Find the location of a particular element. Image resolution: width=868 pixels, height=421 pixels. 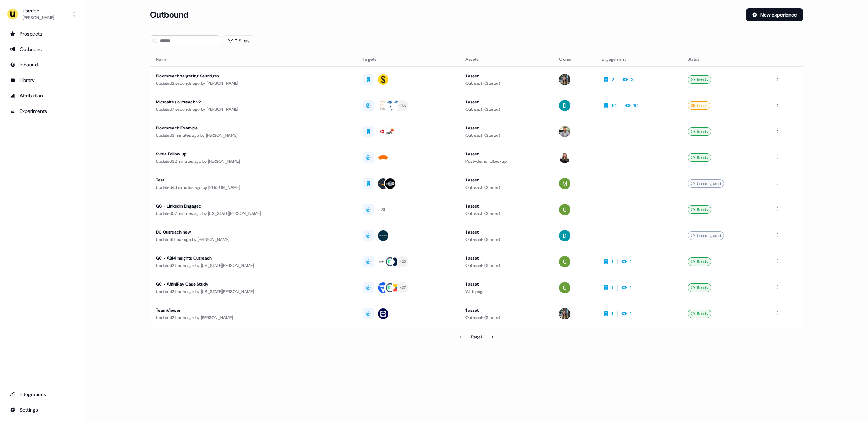

div: Bloomreach targeting Selfridges is located at coordinates (254, 76).